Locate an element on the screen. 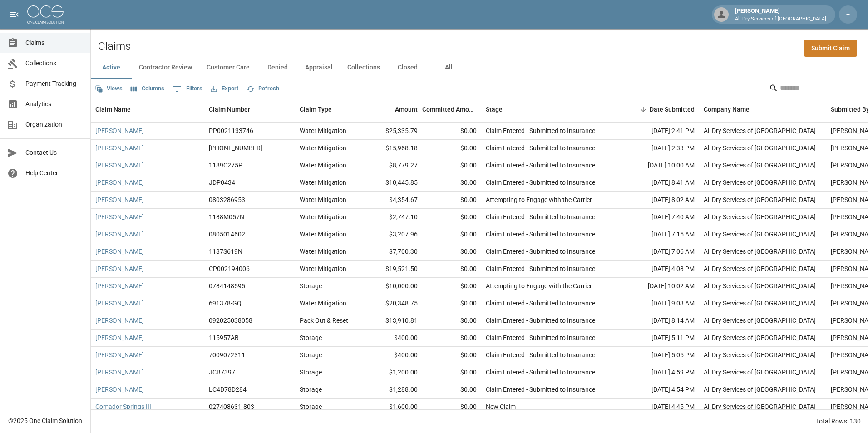 The height and width of the screenshot is (433, 868). div: Committed Amount is located at coordinates (451, 109).